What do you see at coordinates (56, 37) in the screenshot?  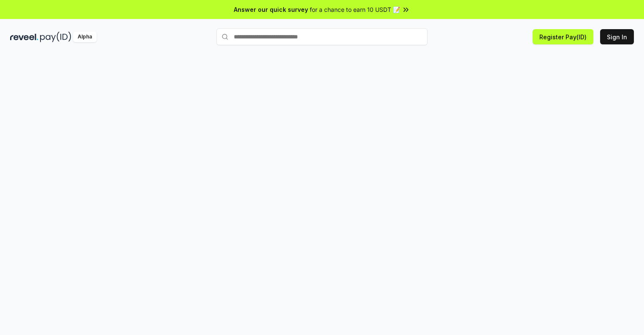 I see `img: pay_id` at bounding box center [56, 37].